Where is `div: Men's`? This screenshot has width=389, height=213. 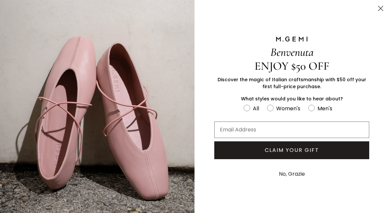 div: Men's is located at coordinates (325, 108).